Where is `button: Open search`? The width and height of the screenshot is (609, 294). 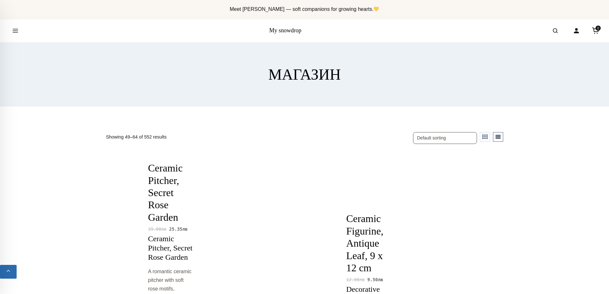
button: Open search is located at coordinates (555, 31).